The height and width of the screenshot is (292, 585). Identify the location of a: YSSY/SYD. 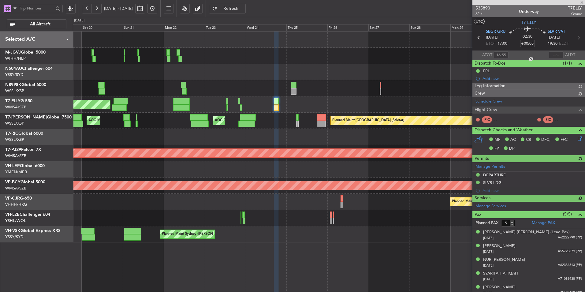
(14, 237).